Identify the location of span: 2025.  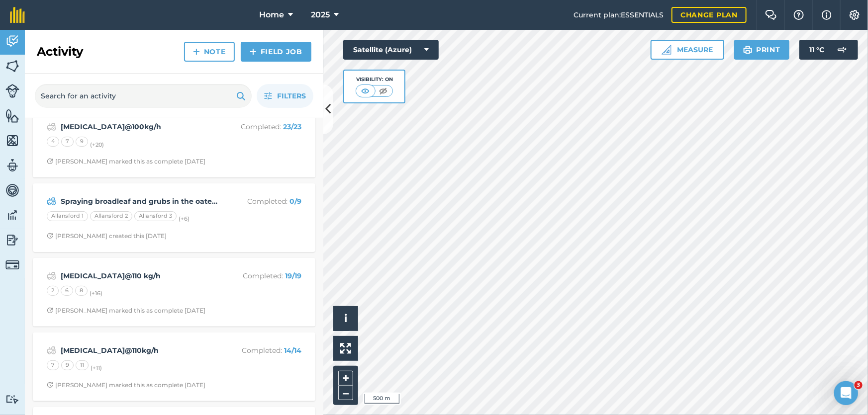
(321, 15).